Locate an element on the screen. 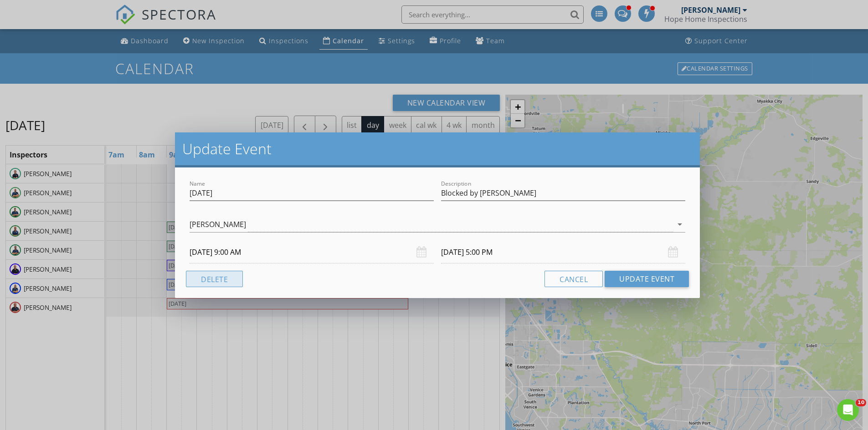 The image size is (868, 430). button: Cancel is located at coordinates (574, 279).